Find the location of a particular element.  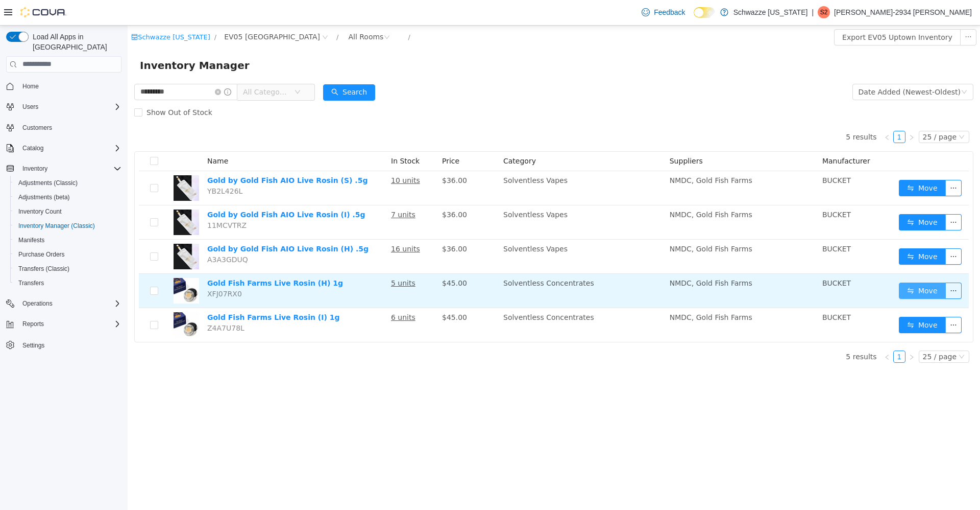

span: XFJ07RX0 is located at coordinates (97, 268).